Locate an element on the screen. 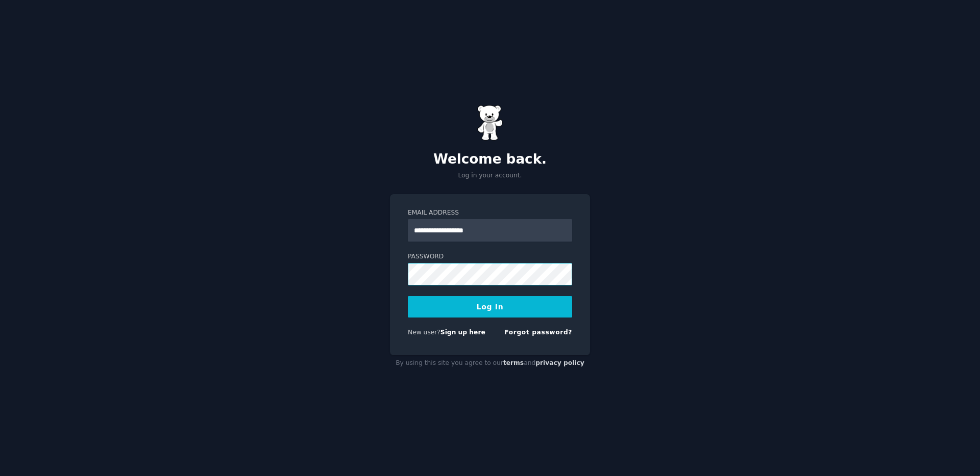 Image resolution: width=980 pixels, height=476 pixels. a: privacy policy is located at coordinates (560, 363).